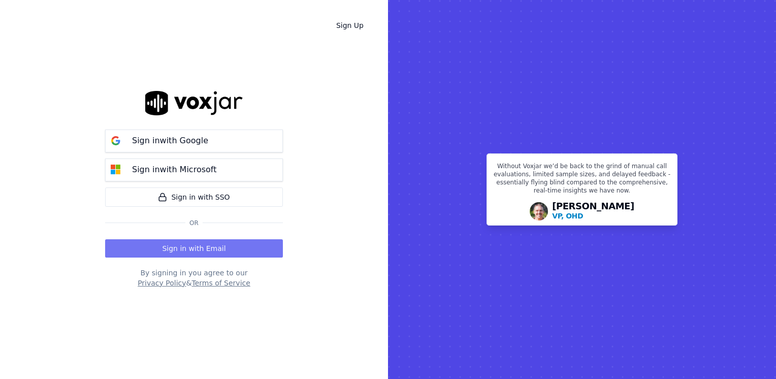 This screenshot has width=776, height=379. What do you see at coordinates (194, 197) in the screenshot?
I see `a: Sign in with SSO` at bounding box center [194, 197].